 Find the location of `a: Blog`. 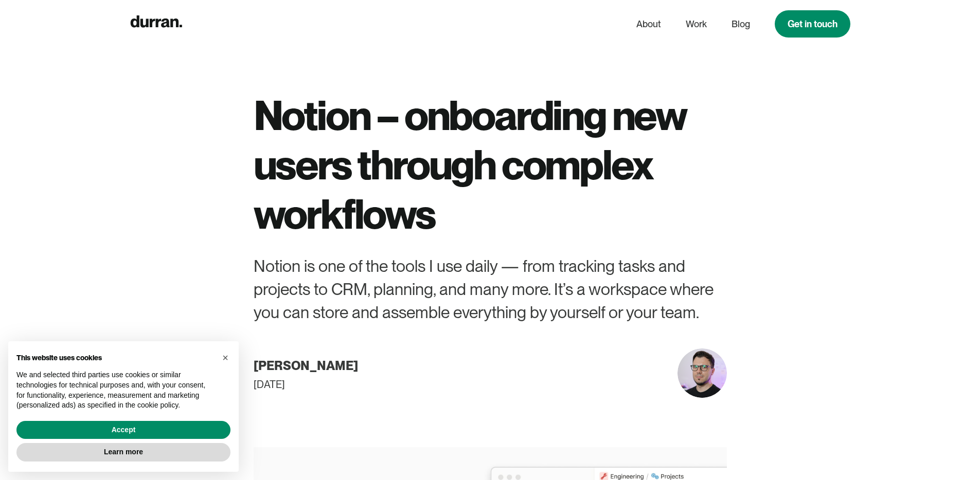

a: Blog is located at coordinates (741, 24).